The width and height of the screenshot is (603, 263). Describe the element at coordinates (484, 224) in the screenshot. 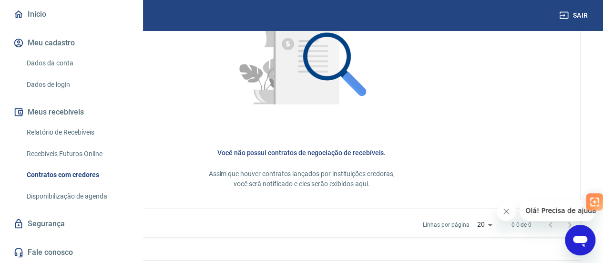

I see `div: 20` at that location.